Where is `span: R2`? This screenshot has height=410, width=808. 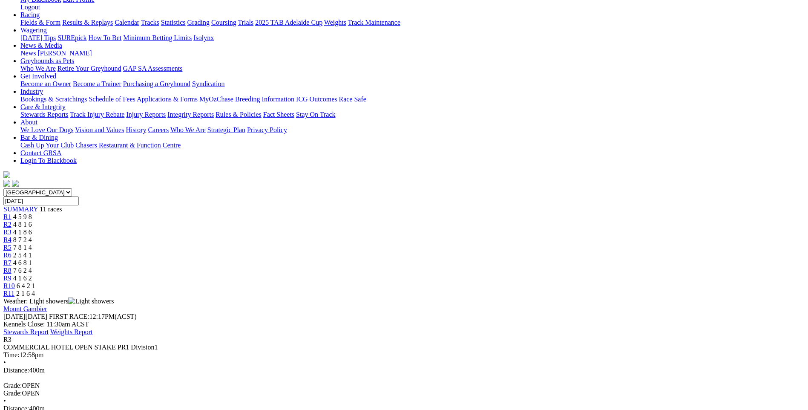
span: R2 is located at coordinates (7, 224).